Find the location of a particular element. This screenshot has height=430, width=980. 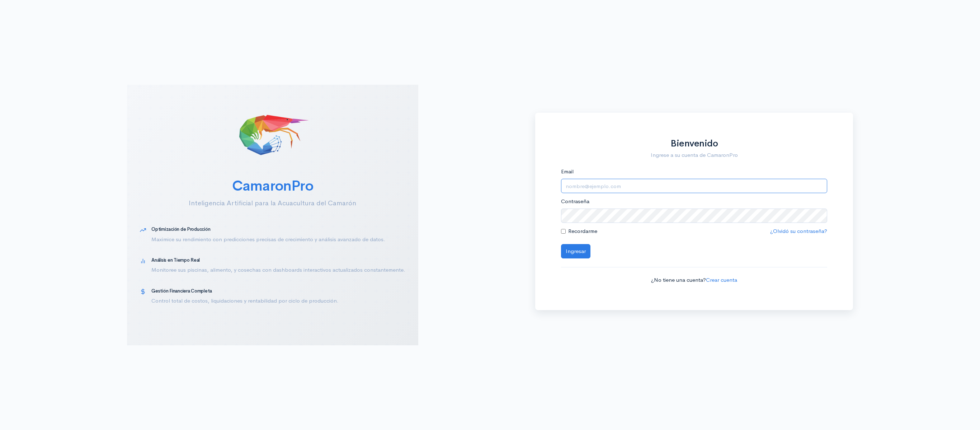

img: CamaronPro Logo is located at coordinates (272, 133).